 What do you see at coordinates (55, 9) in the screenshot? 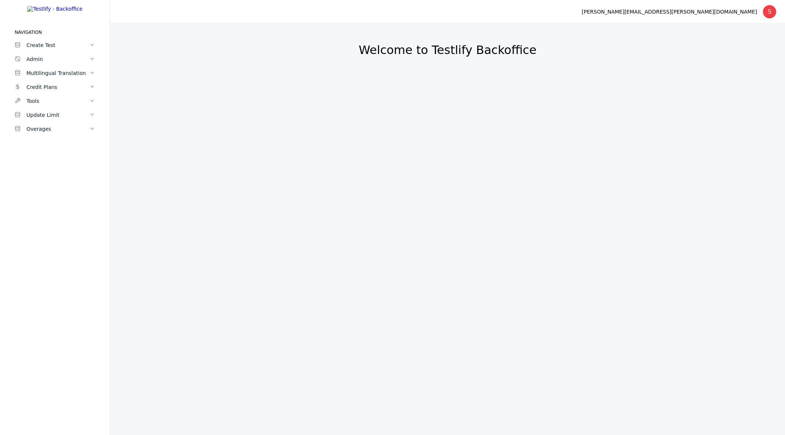
I see `img: Testlify - Backoffice` at bounding box center [55, 9].